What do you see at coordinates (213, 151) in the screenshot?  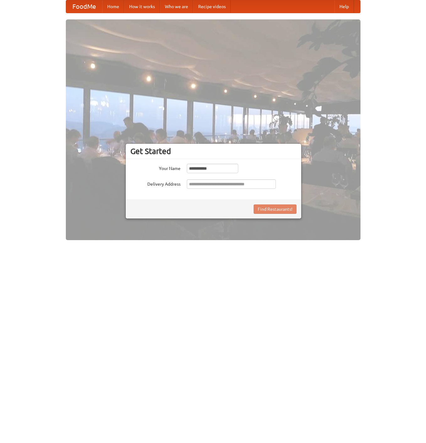 I see `h3: Get Started` at bounding box center [213, 151].